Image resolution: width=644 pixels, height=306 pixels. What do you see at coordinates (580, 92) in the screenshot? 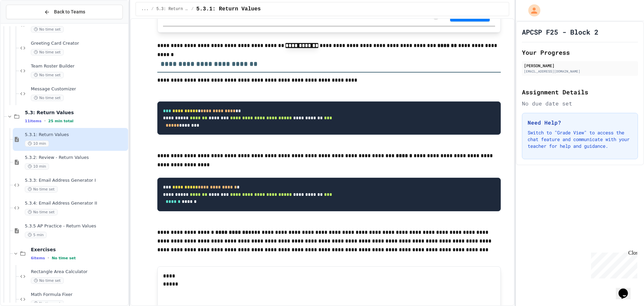
I see `h2: Assignment Details` at bounding box center [580, 92].